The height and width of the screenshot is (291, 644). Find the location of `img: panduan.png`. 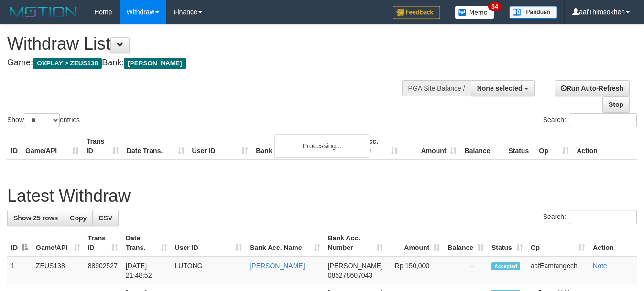

img: panduan.png is located at coordinates (533, 12).